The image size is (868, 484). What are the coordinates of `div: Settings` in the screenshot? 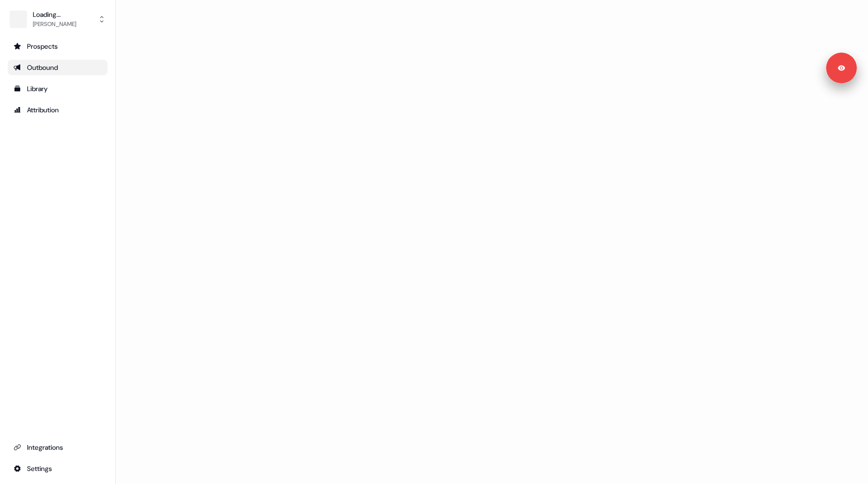 It's located at (57, 468).